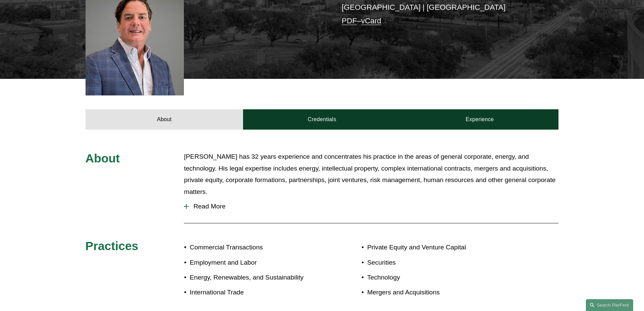 The height and width of the screenshot is (311, 644). What do you see at coordinates (112, 245) in the screenshot?
I see `span: Practices` at bounding box center [112, 245].